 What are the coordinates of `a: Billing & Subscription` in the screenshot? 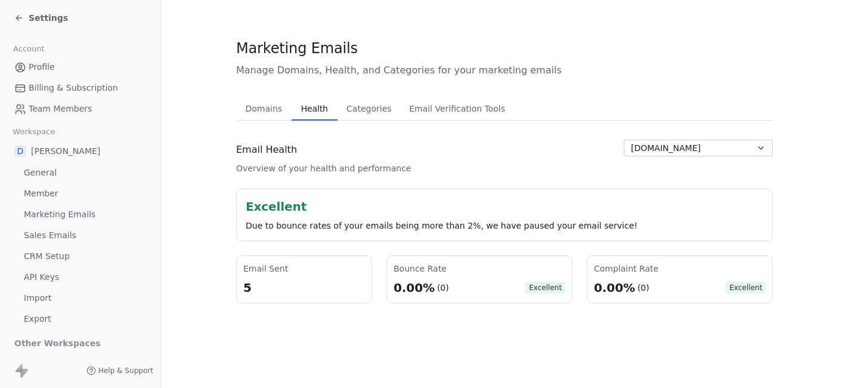 It's located at (80, 88).